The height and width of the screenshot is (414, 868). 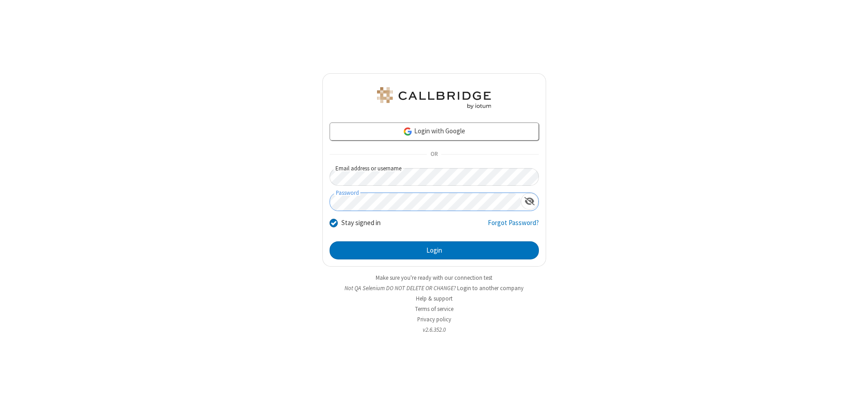 I want to click on span: OR, so click(x=434, y=155).